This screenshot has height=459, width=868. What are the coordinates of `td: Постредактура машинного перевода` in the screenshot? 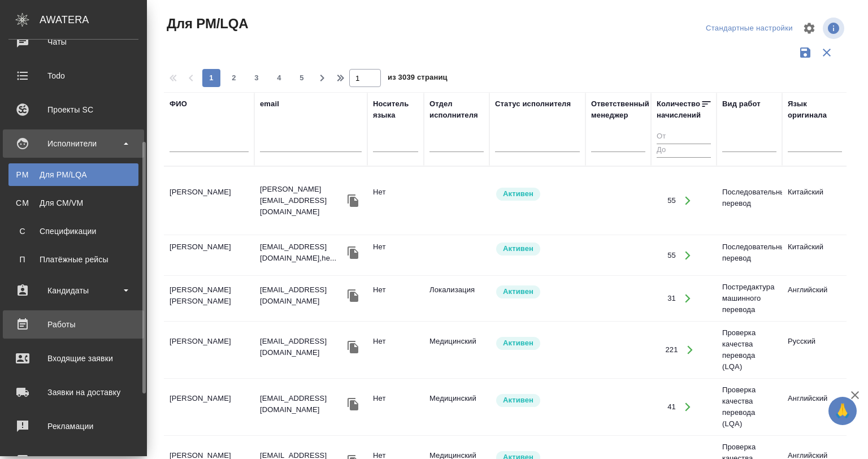 It's located at (750, 299).